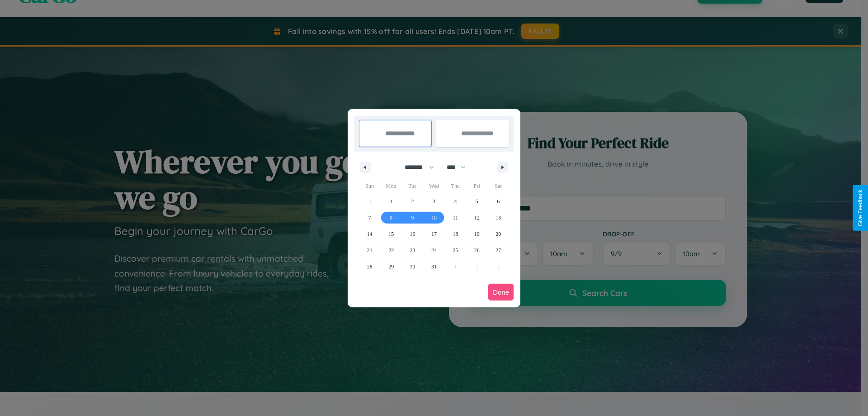 The width and height of the screenshot is (868, 416). I want to click on button: 2, so click(412, 201).